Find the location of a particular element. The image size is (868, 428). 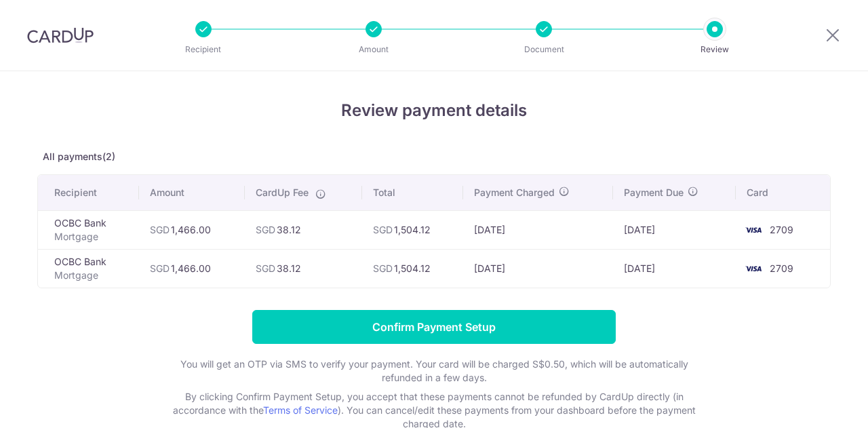

p: Review is located at coordinates (715, 49).